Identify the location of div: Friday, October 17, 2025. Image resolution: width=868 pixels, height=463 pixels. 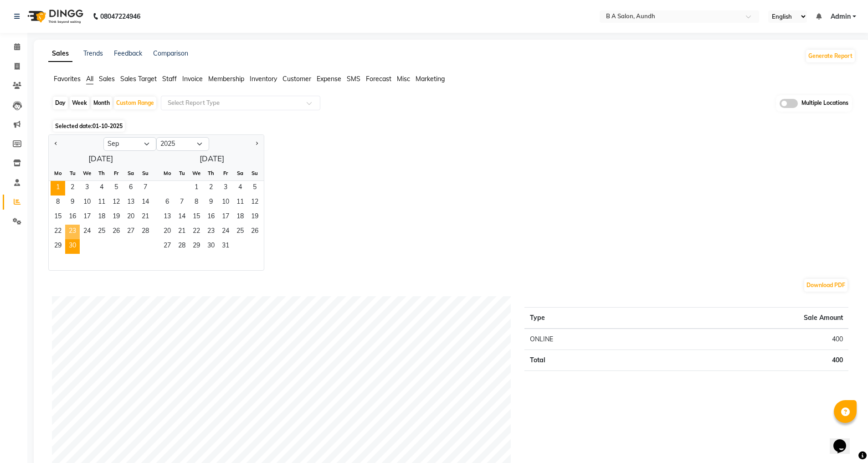
(226, 217).